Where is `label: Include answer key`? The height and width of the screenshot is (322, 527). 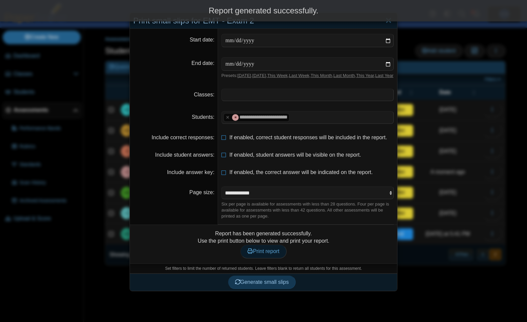 label: Include answer key is located at coordinates (191, 172).